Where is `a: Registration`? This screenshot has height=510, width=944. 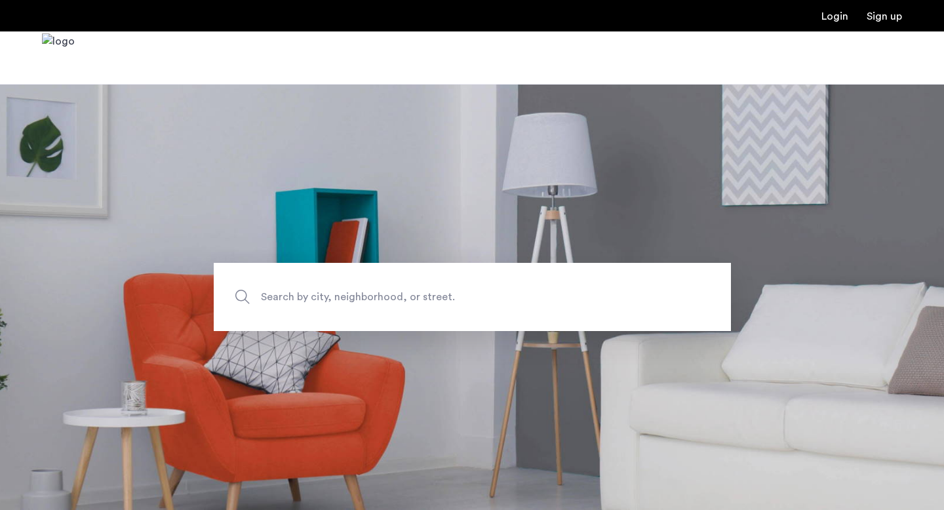 a: Registration is located at coordinates (885, 16).